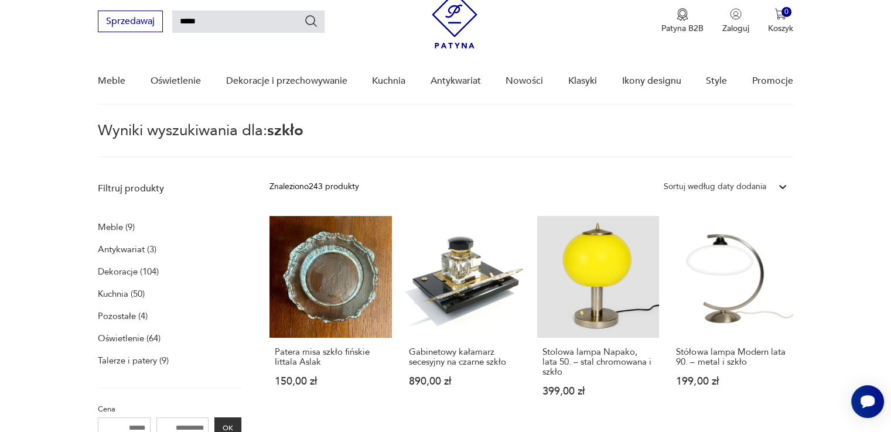  What do you see at coordinates (388, 81) in the screenshot?
I see `a: Kuchnia` at bounding box center [388, 81].